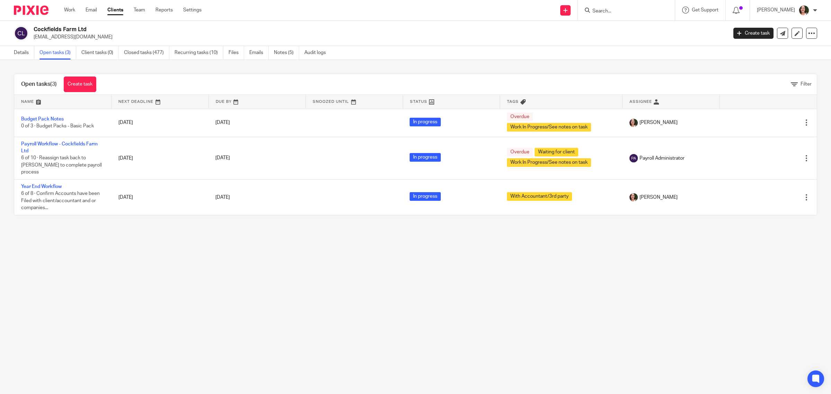  Describe the element at coordinates (24, 53) in the screenshot. I see `a: Details` at that location.